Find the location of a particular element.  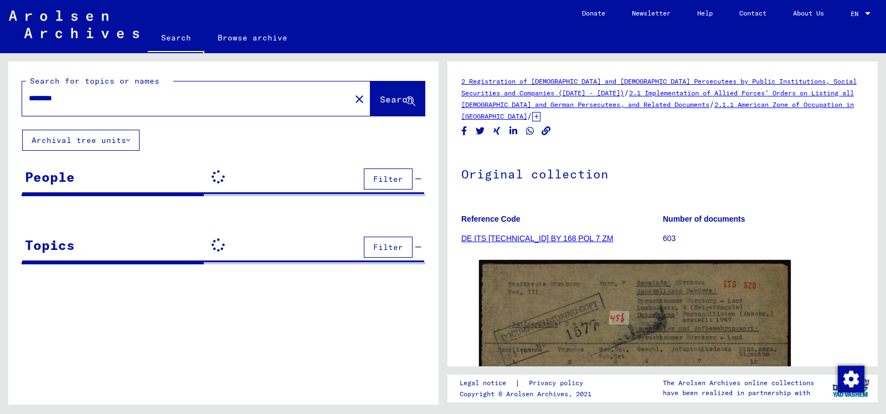

button: Search is located at coordinates (398, 99).